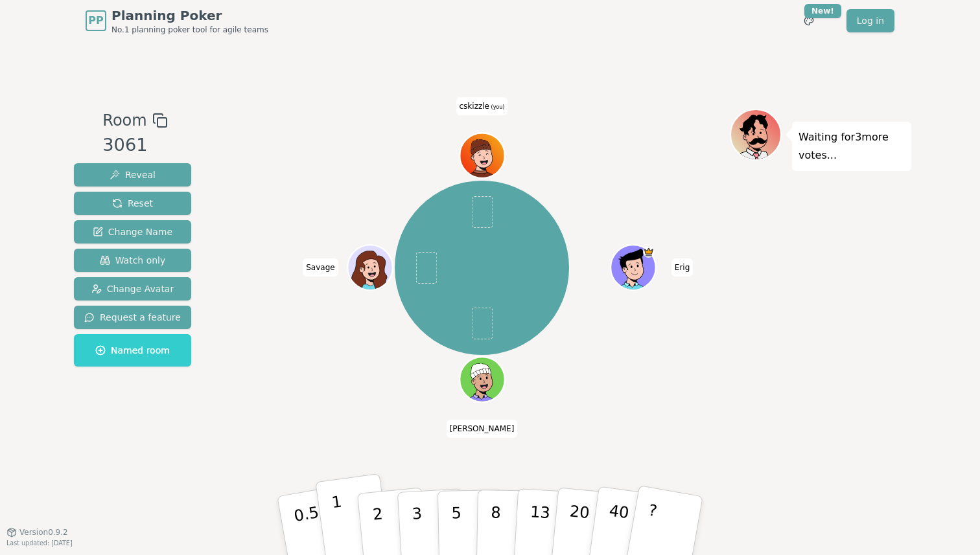 This screenshot has width=980, height=555. I want to click on button: Request a feature, so click(132, 317).